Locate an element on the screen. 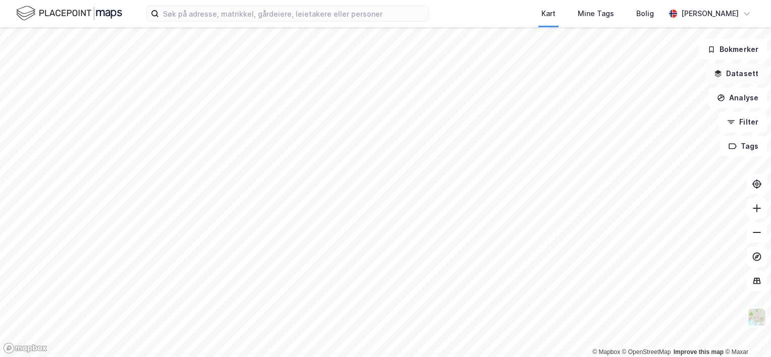  button: Filter is located at coordinates (742, 122).